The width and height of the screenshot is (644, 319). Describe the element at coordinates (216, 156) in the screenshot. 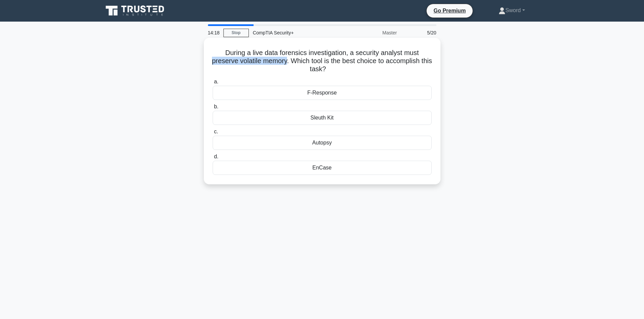

I see `span: d.` at that location.